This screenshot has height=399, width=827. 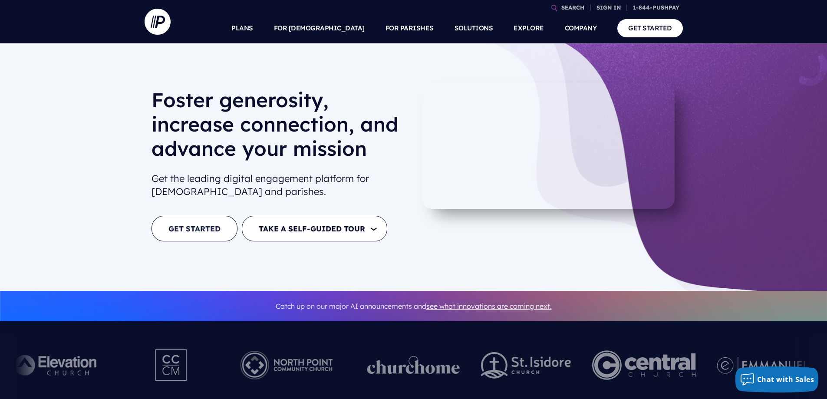 I want to click on img: pp_logos_2, so click(x=526, y=365).